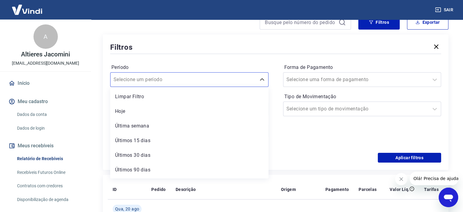 The height and width of the screenshot is (212, 463). What do you see at coordinates (46, 37) in the screenshot?
I see `div: A` at bounding box center [46, 37].